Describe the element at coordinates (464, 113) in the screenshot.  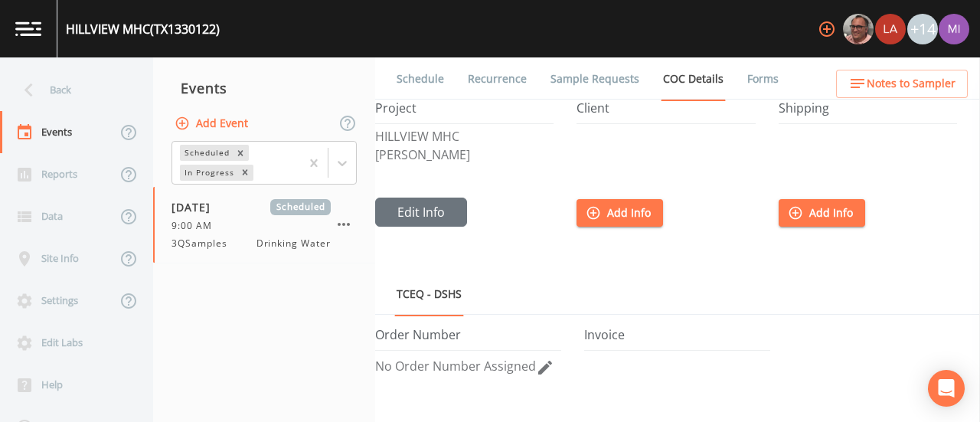
I see `h5: Project` at that location.